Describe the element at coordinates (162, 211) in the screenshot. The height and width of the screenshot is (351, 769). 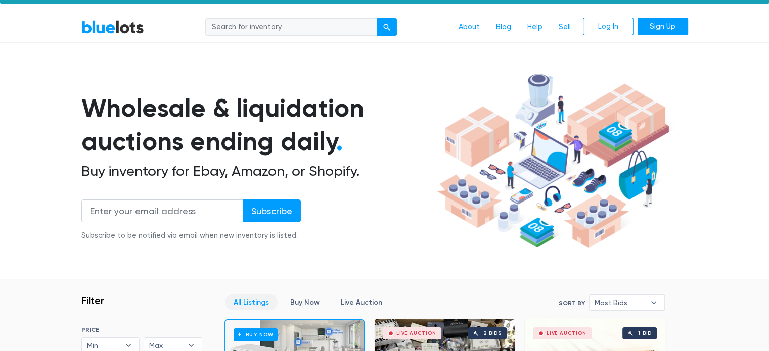
I see `input: Enter your email address` at that location.